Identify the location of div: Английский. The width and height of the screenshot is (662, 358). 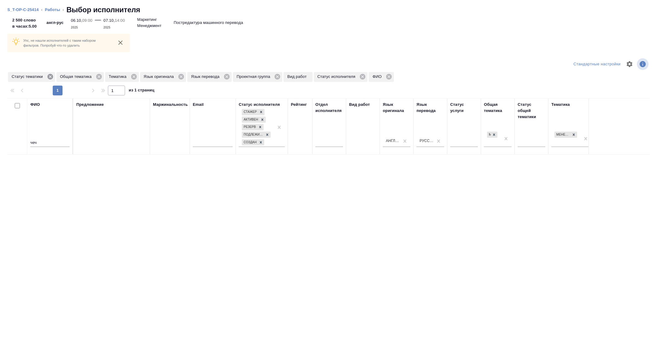
(393, 141).